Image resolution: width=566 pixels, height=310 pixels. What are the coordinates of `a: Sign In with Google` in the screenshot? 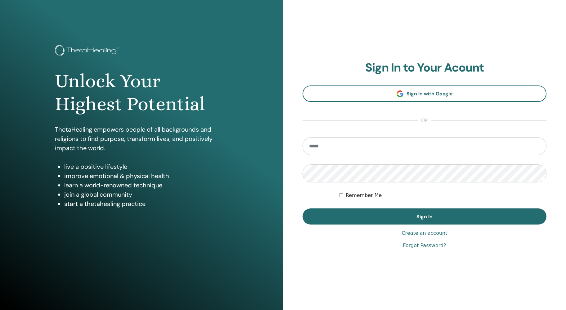 It's located at (424, 94).